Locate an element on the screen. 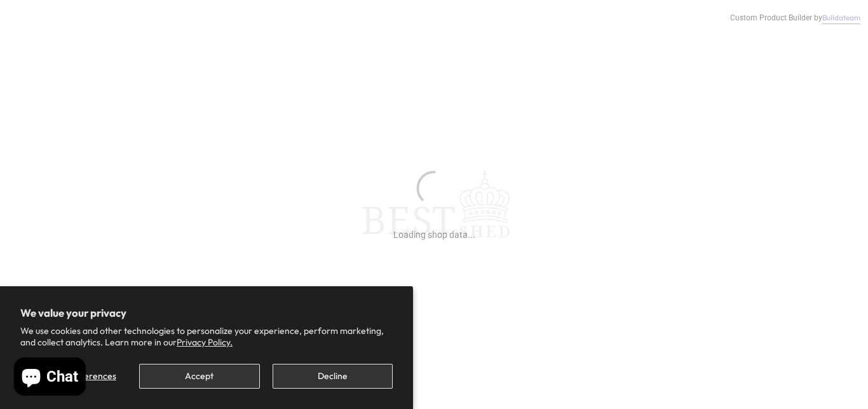 This screenshot has height=409, width=868. button: Decline is located at coordinates (332, 376).